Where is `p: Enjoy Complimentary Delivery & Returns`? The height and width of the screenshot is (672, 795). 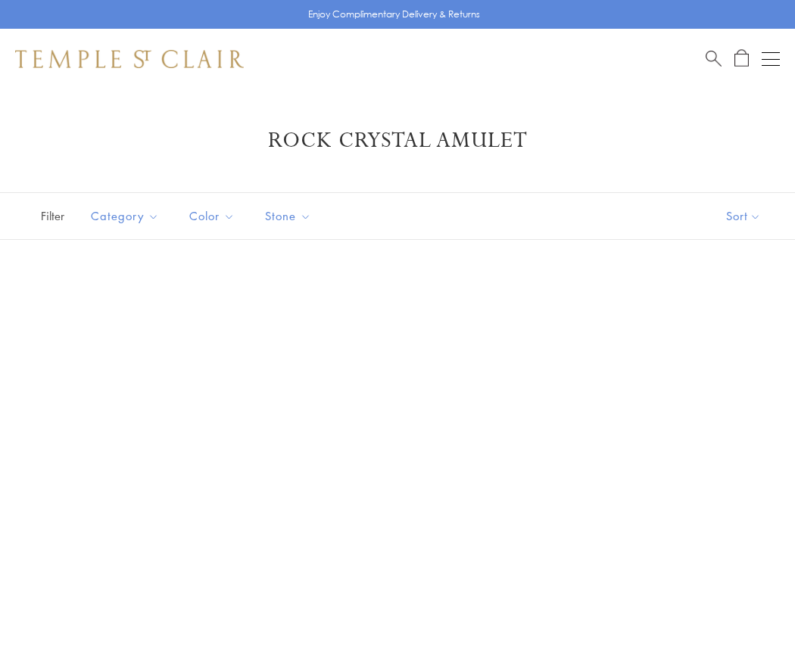
p: Enjoy Complimentary Delivery & Returns is located at coordinates (394, 15).